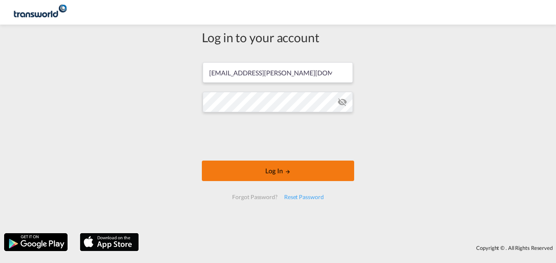  What do you see at coordinates (36, 242) in the screenshot?
I see `img: google.png` at bounding box center [36, 242].